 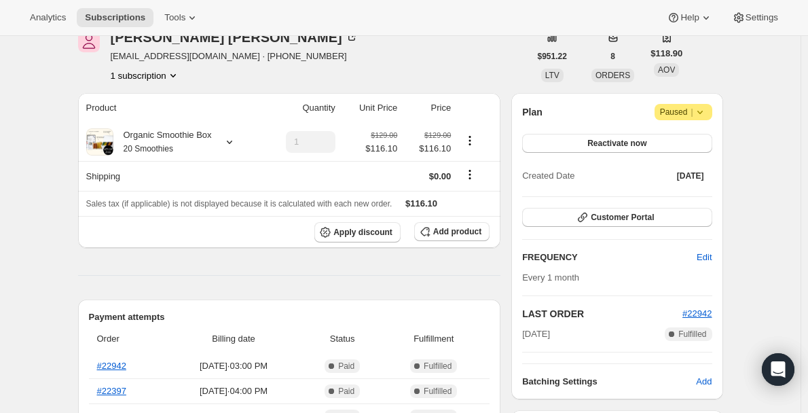 I want to click on span: Fulfillment, so click(x=433, y=339).